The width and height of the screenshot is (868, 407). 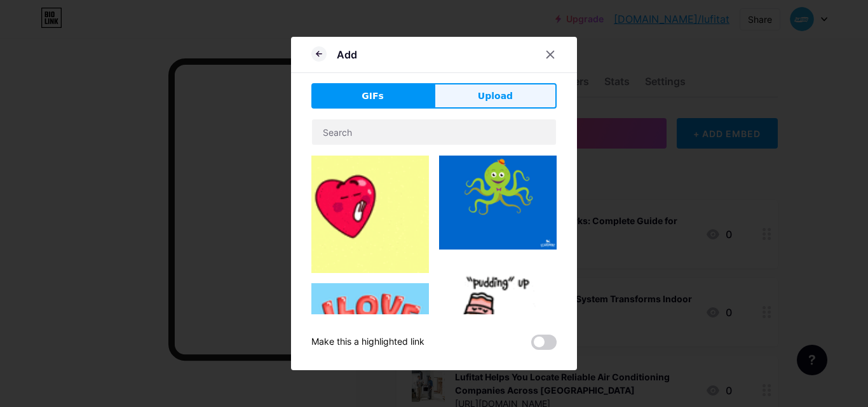 I want to click on div: Make this a highlighted link, so click(x=368, y=342).